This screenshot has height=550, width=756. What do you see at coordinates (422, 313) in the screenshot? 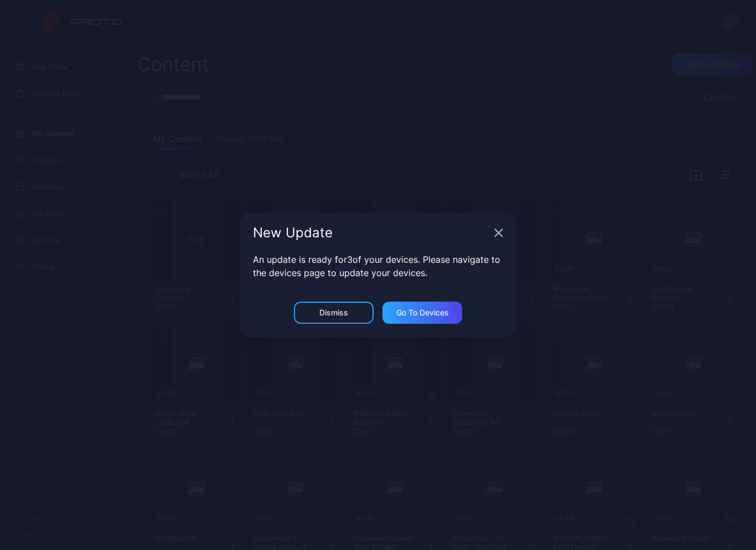
I see `div: Go to devices` at bounding box center [422, 313].